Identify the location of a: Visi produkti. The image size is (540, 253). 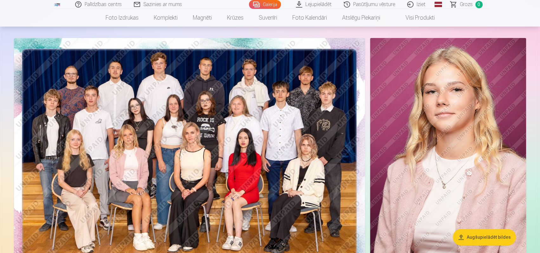
(415, 18).